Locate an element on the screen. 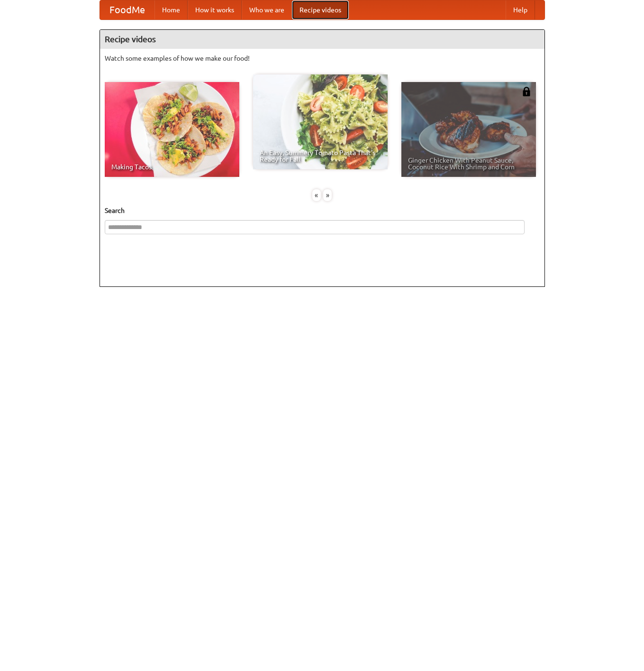  a: How it works is located at coordinates (214, 10).